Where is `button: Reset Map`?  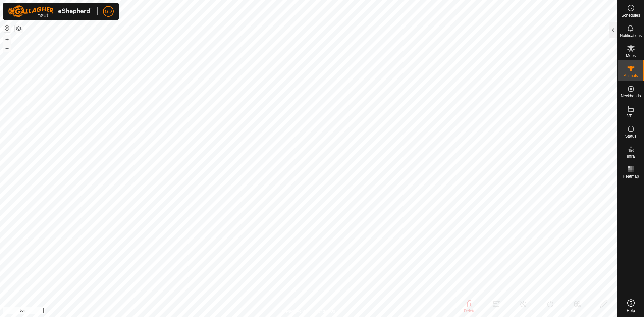 button: Reset Map is located at coordinates (7, 28).